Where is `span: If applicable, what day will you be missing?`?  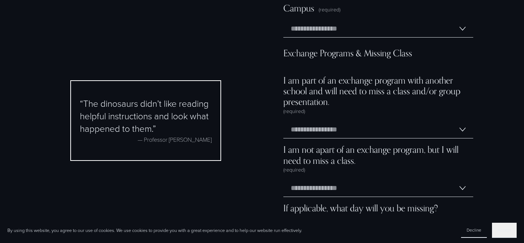
span: If applicable, what day will you be missing? is located at coordinates (360, 208).